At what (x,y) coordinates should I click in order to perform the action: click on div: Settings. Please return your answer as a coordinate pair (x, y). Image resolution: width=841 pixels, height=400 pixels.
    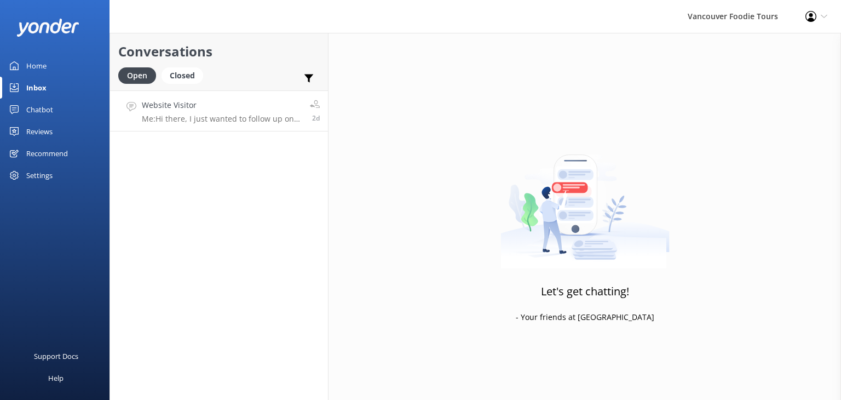
    Looking at the image, I should click on (39, 175).